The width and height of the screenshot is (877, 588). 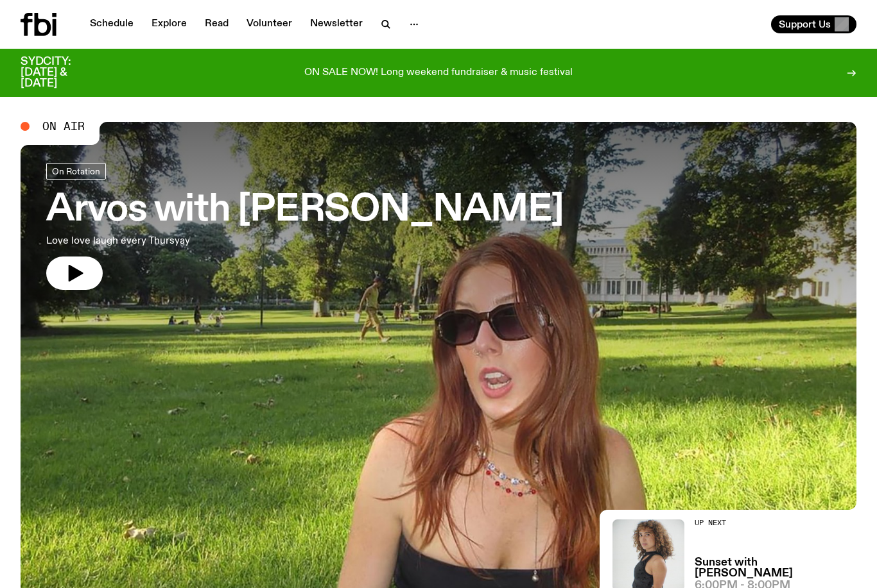 What do you see at coordinates (216, 24) in the screenshot?
I see `a: Read` at bounding box center [216, 24].